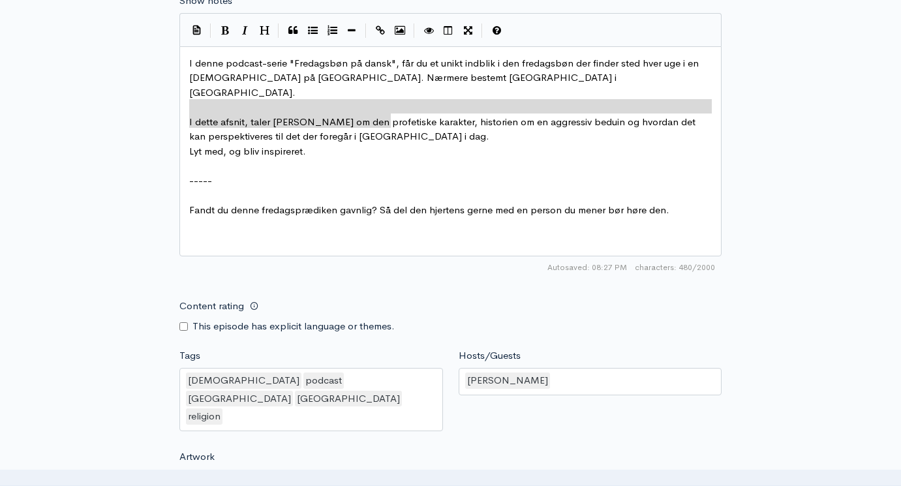  Describe the element at coordinates (429, 209) in the screenshot. I see `span: Fandt du denne fredagsprædiken gavnlig? Så del den hjertens gerne med en person du mener bør høre...` at that location.